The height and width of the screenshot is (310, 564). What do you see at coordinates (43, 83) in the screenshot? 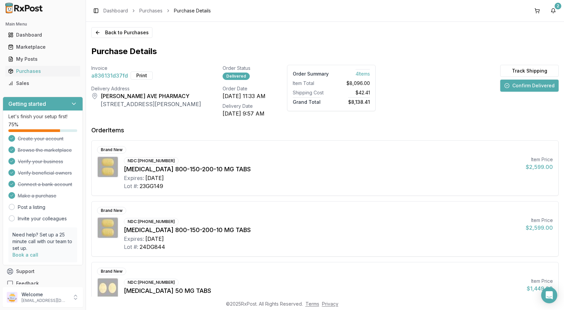
I see `div: Sales` at bounding box center [43, 83].